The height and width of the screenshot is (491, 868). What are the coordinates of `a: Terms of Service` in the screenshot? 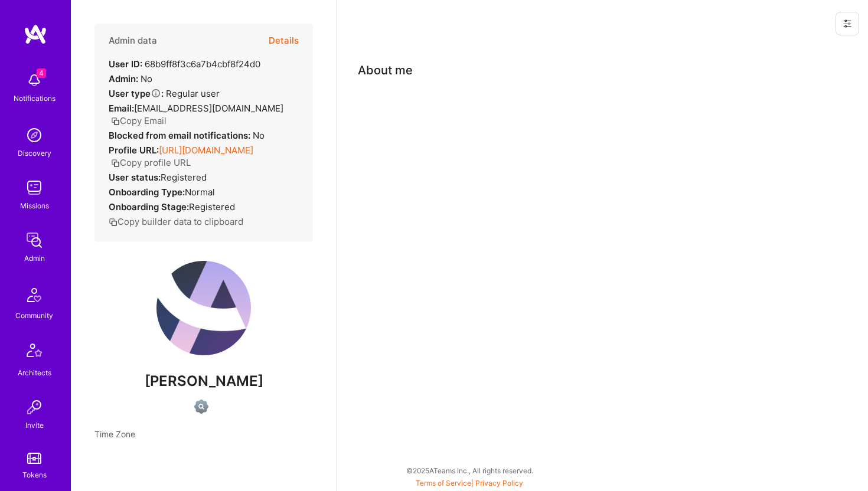 It's located at (443, 482).